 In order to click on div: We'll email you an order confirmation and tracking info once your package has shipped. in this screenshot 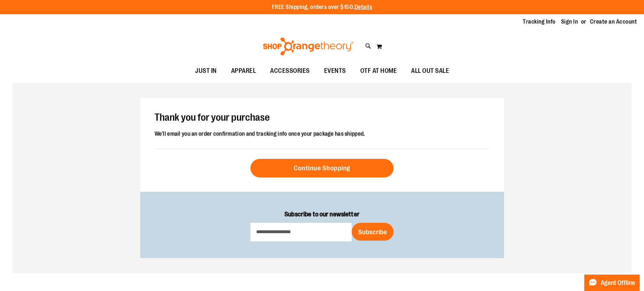, I will do `click(322, 134)`.